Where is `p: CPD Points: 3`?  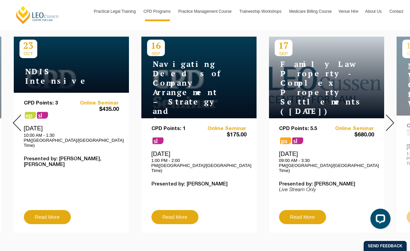
p: CPD Points: 3 is located at coordinates (48, 103).